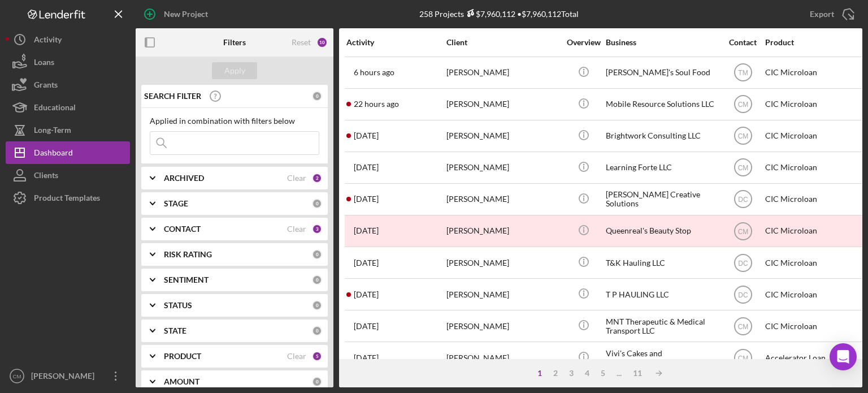 This screenshot has height=393, width=868. Describe the element at coordinates (377, 104) in the screenshot. I see `time: 2025-09-30 15:05` at that location.